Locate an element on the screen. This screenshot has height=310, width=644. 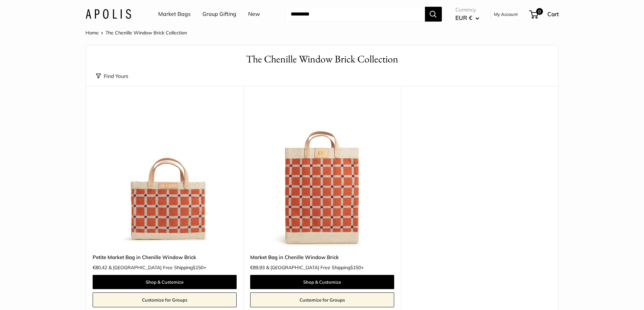
span: The Chenille Window Brick Collection is located at coordinates (146, 33).